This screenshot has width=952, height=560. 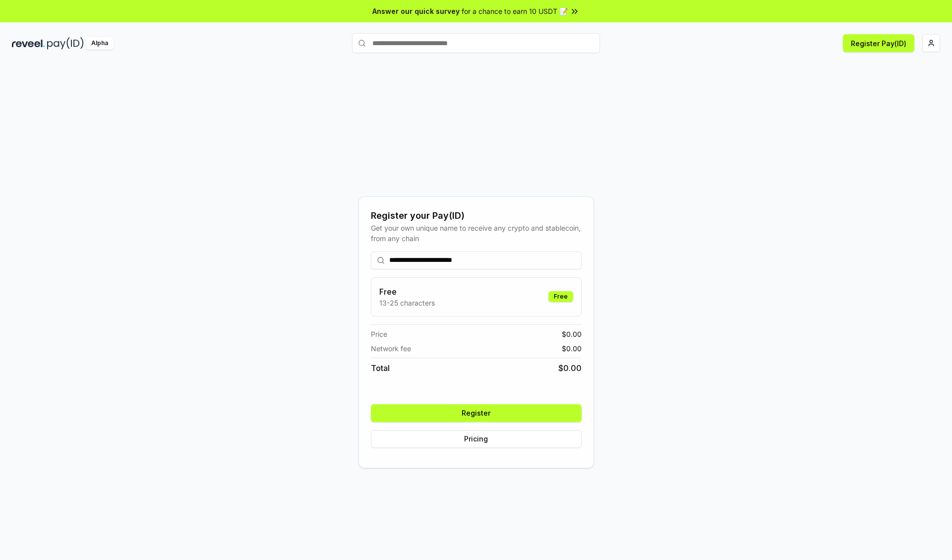 What do you see at coordinates (380, 368) in the screenshot?
I see `span: Total` at bounding box center [380, 368].